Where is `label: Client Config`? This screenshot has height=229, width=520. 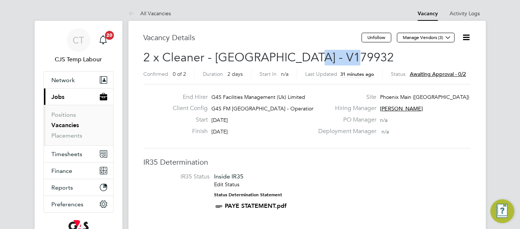 label: Client Config is located at coordinates (187, 108).